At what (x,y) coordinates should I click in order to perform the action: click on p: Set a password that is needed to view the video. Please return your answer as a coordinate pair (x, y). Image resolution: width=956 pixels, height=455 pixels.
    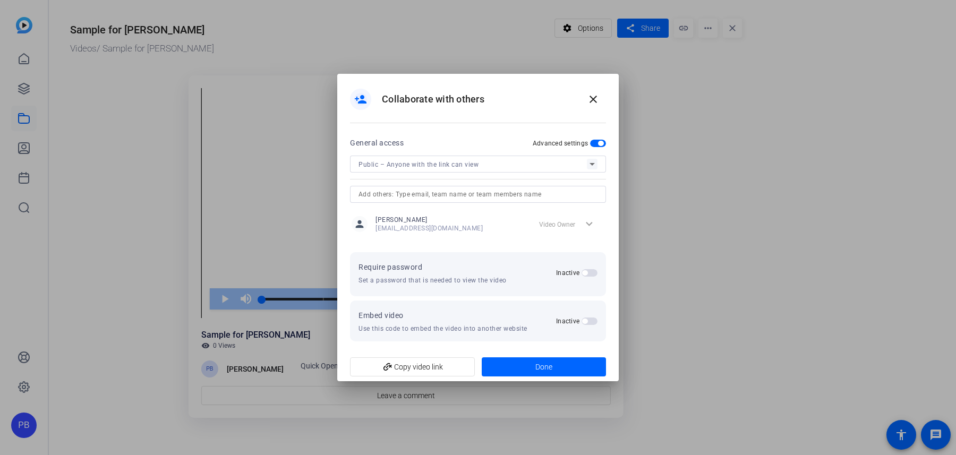
    Looking at the image, I should click on (432, 280).